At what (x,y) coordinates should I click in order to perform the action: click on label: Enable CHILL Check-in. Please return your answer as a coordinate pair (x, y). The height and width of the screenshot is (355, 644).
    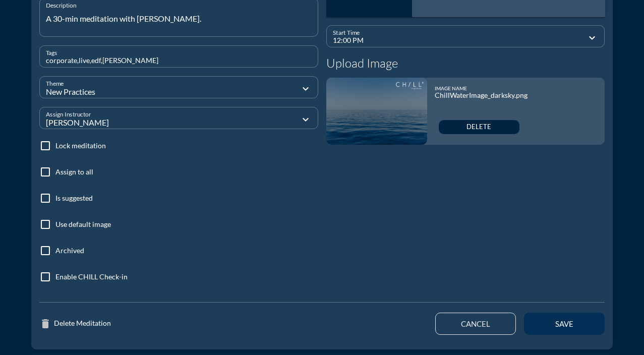
    Looking at the image, I should click on (91, 277).